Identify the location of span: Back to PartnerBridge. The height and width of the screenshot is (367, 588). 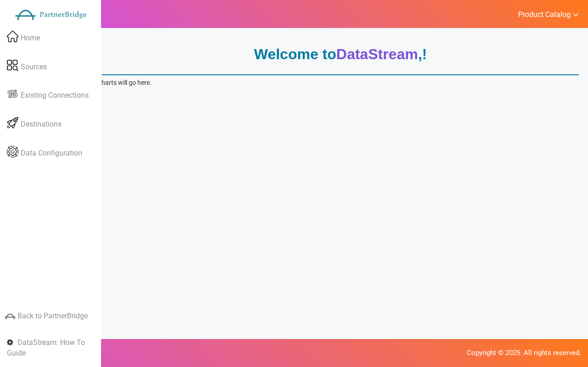
(52, 317).